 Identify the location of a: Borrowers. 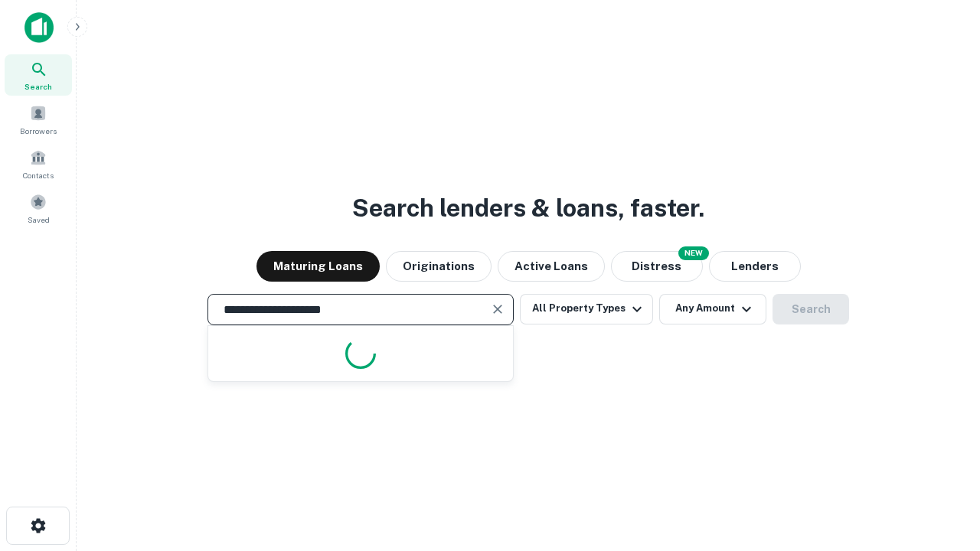
(38, 119).